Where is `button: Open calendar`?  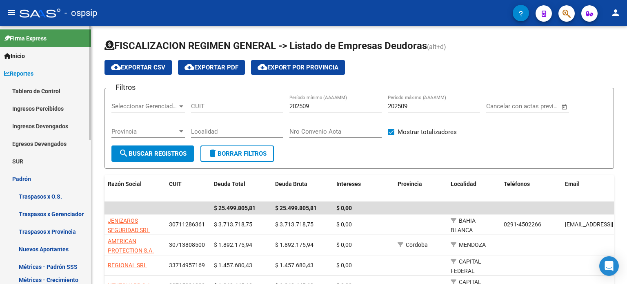
button: Open calendar is located at coordinates (564, 107).